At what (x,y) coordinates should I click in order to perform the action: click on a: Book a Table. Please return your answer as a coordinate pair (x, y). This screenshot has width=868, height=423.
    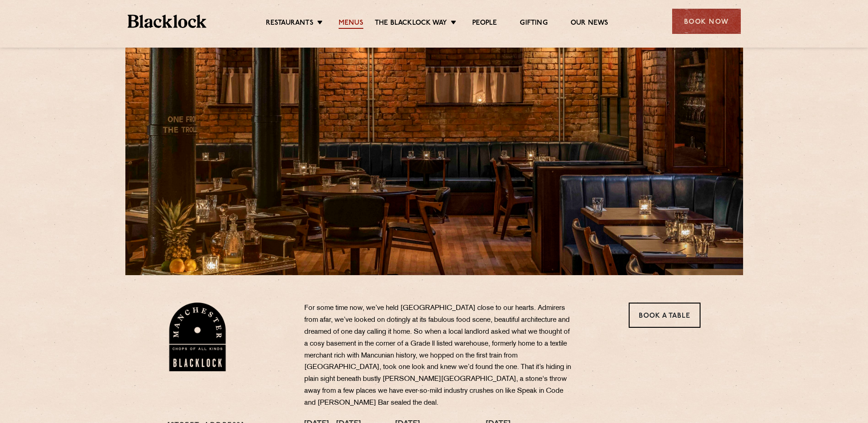
    Looking at the image, I should click on (664, 315).